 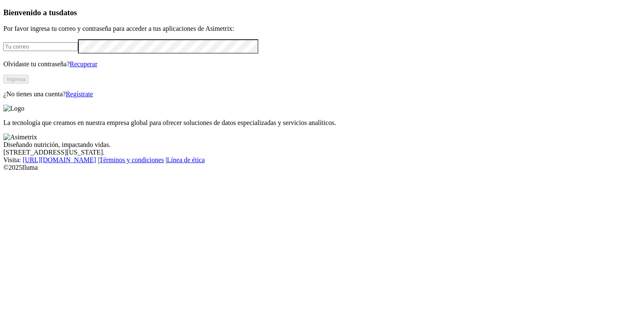 What do you see at coordinates (322, 145) in the screenshot?
I see `div: Diseñando nutrición, impactando vidas.` at bounding box center [322, 145].